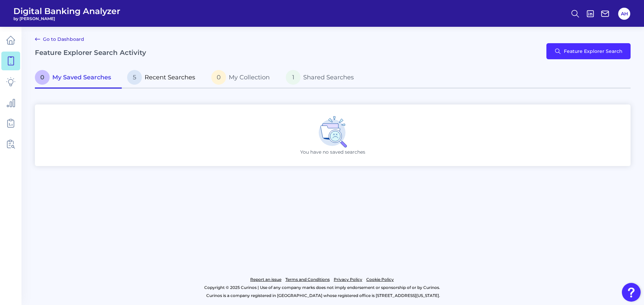  Describe the element at coordinates (78, 78) in the screenshot. I see `a: 0My Saved Searches` at that location.